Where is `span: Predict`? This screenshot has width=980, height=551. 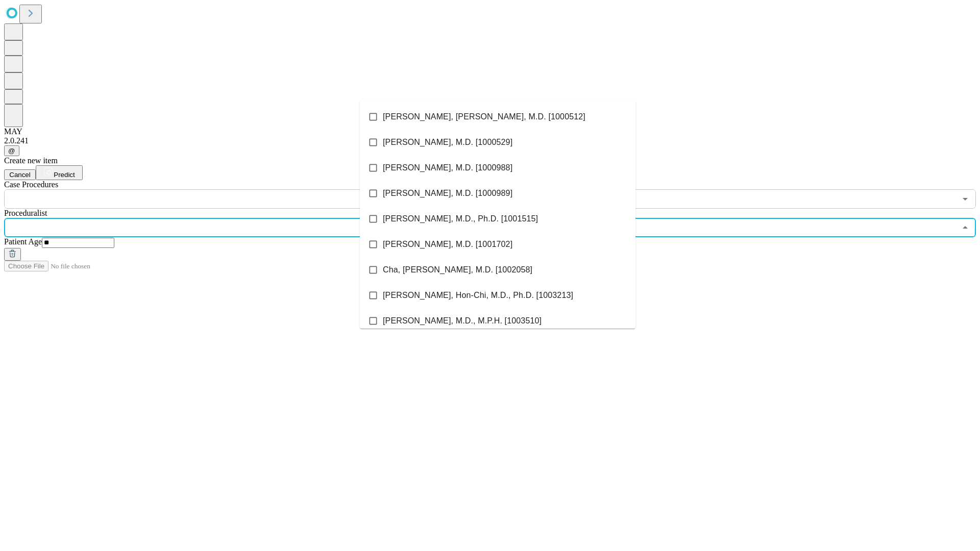 span: Predict is located at coordinates (64, 174).